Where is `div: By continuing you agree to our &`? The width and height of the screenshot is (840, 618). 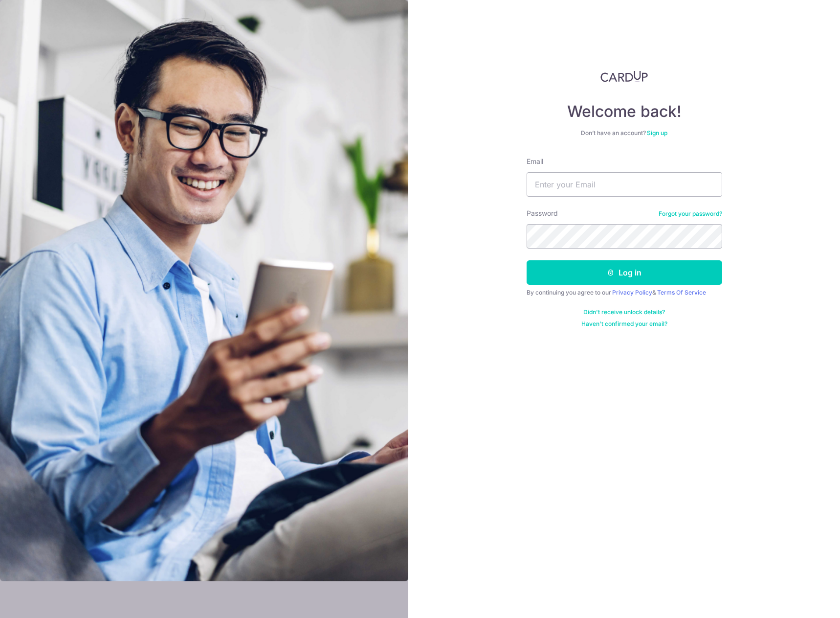 div: By continuing you agree to our & is located at coordinates (625, 292).